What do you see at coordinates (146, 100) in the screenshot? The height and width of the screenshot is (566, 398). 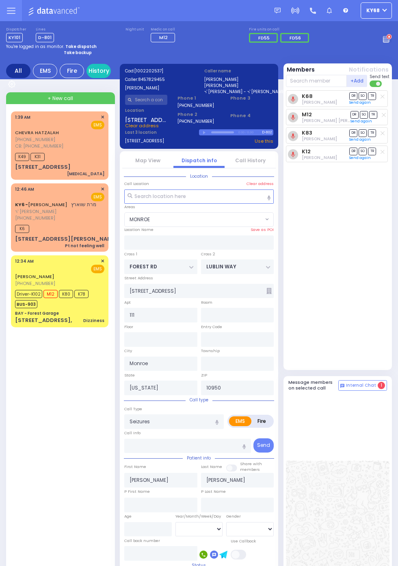 I see `input: Search a contact` at bounding box center [146, 100].